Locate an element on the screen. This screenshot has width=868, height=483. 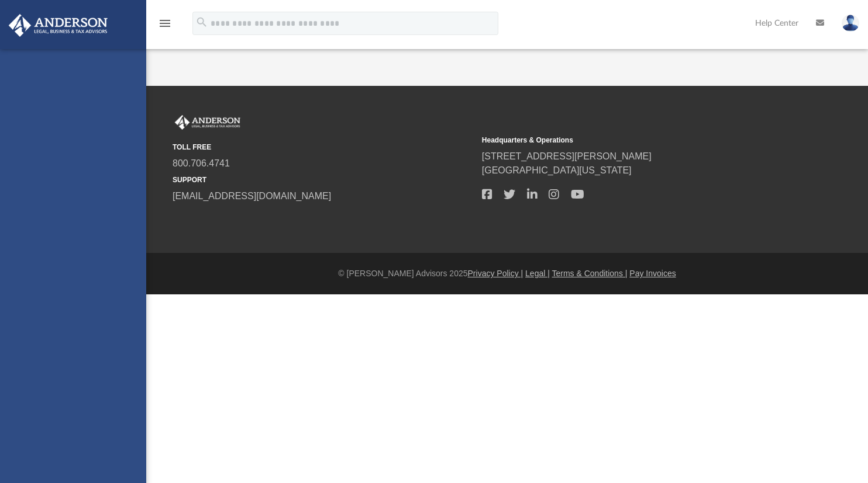
small: SUPPORT is located at coordinates (323, 180).